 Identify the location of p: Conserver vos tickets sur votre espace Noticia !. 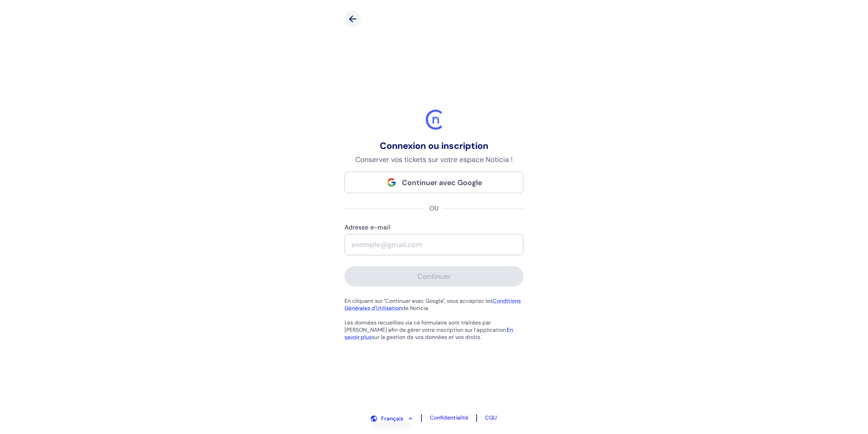
(434, 159).